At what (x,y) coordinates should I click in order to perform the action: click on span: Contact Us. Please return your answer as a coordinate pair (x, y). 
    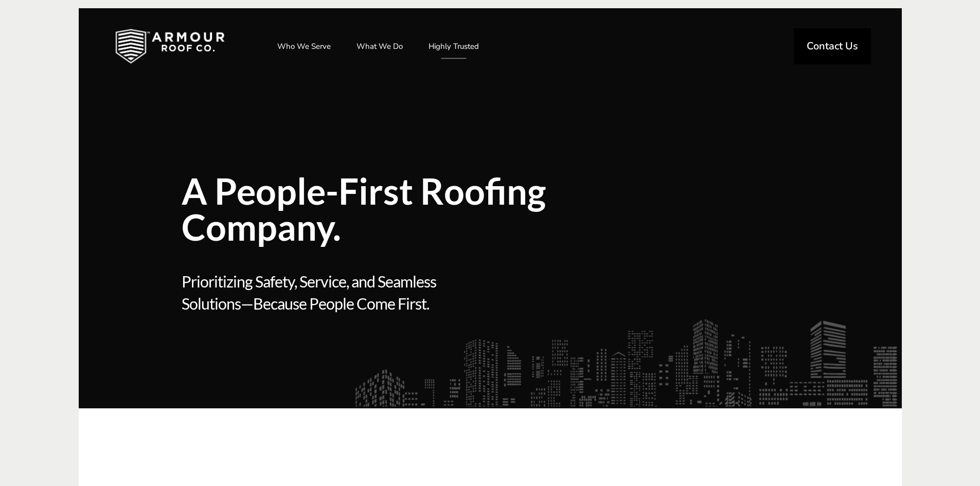
    Looking at the image, I should click on (832, 46).